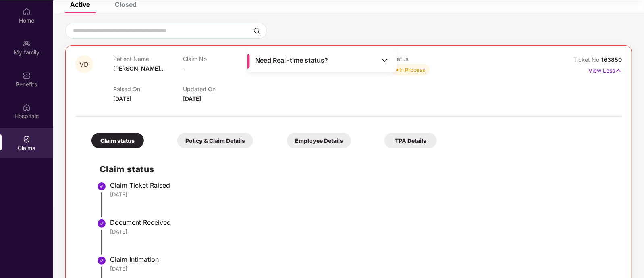 This screenshot has width=644, height=278. Describe the element at coordinates (411, 140) in the screenshot. I see `div: TPA Details` at that location.